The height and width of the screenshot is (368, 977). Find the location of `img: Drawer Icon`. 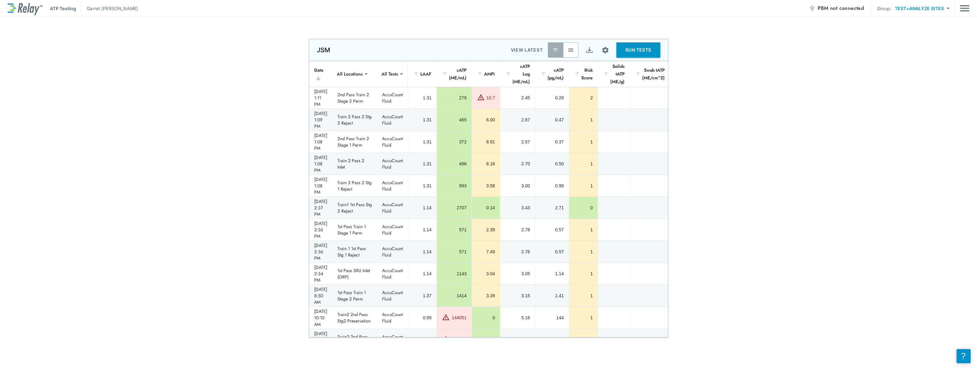

img: Drawer Icon is located at coordinates (965, 8).